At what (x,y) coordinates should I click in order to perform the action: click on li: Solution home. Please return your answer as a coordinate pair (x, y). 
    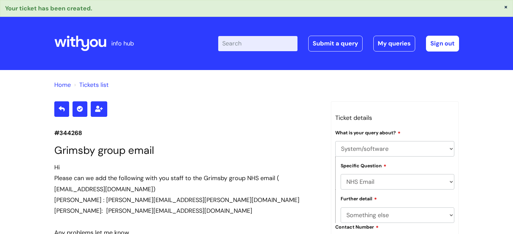
    Looking at the image, I should click on (62, 85).